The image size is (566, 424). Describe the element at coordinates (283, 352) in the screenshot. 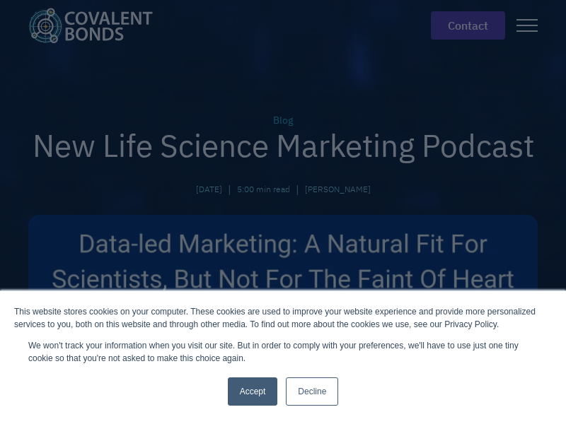

I see `p: We won't track your information when you visit our site. But in order to comply with your prefere...` at that location.